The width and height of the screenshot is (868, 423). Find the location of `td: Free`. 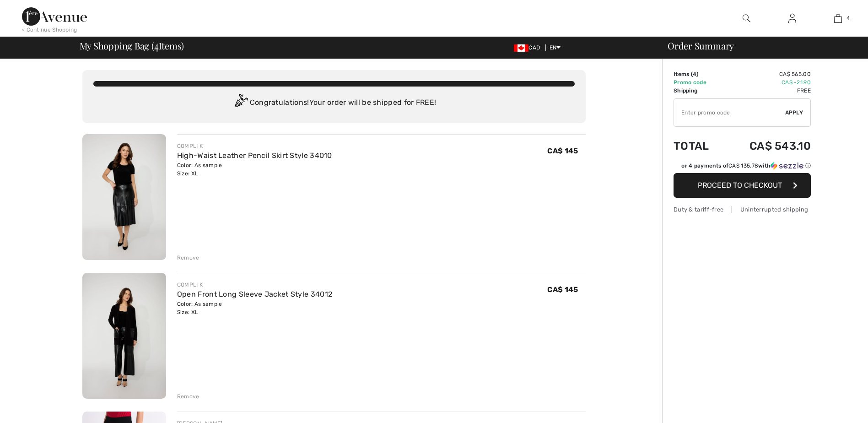

td: Free is located at coordinates (767, 91).